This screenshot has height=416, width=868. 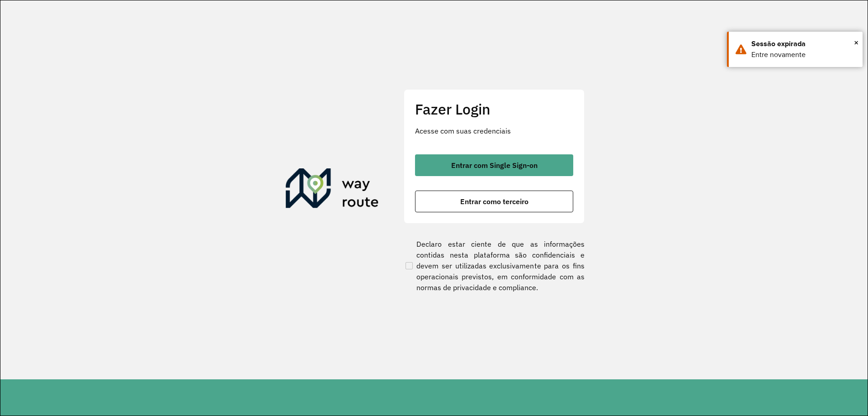 I want to click on p: Acesse com suas credenciais, so click(x=494, y=131).